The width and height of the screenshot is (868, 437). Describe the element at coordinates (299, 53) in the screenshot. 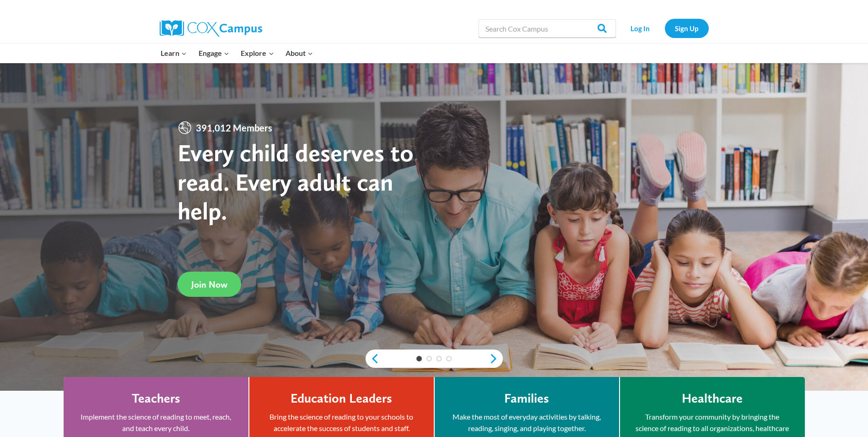

I see `span: About` at that location.